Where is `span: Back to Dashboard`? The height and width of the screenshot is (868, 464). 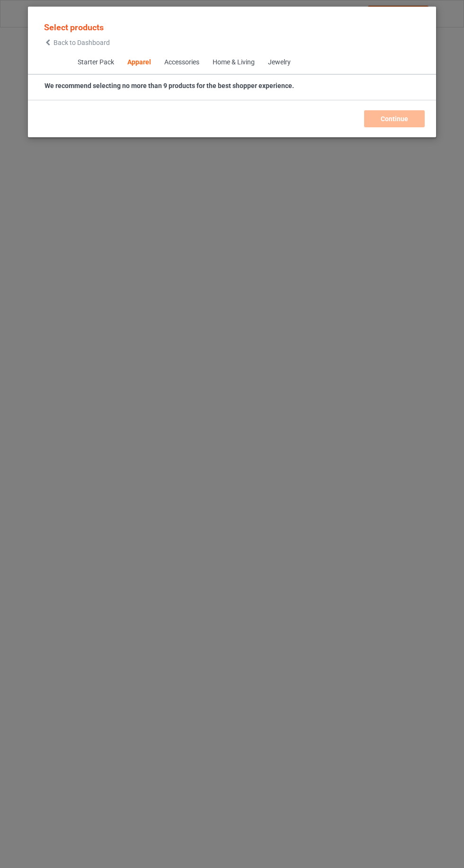 span: Back to Dashboard is located at coordinates (82, 42).